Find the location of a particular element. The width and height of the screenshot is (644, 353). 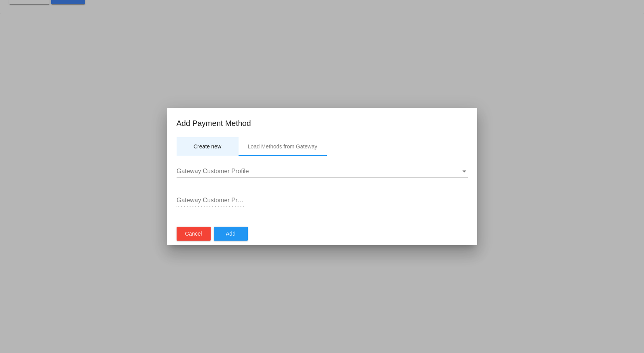

input: Gateway Customer Profile ID is located at coordinates (211, 201).